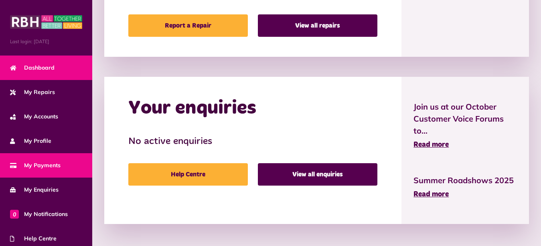 The image size is (541, 246). Describe the element at coordinates (252, 142) in the screenshot. I see `h3: No active enquiries` at that location.